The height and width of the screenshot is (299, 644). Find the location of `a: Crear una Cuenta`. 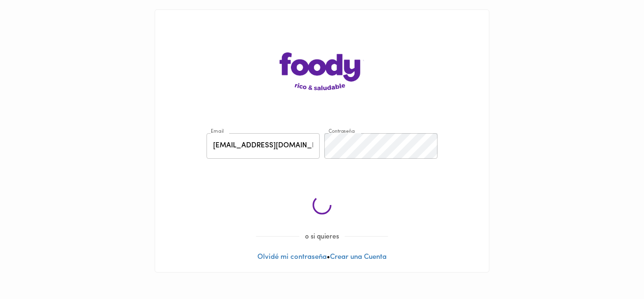

a: Crear una Cuenta is located at coordinates (358, 257).